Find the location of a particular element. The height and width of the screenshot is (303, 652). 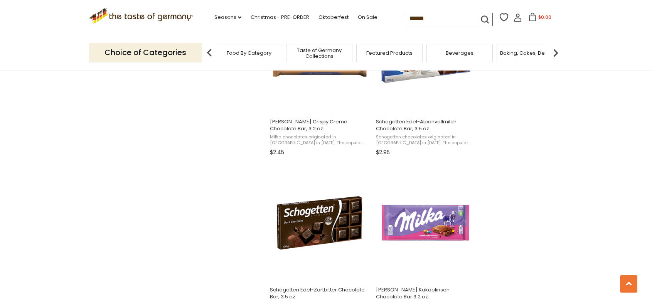

a: Featured Products is located at coordinates (390, 53).